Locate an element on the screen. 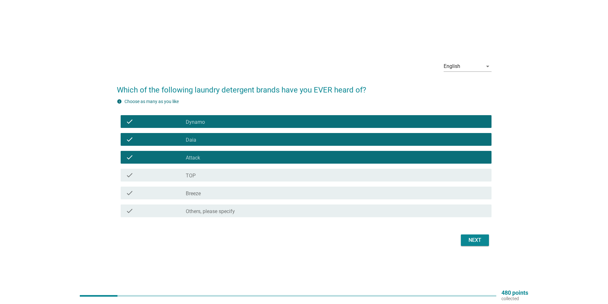 The image size is (608, 304). label: Attack is located at coordinates (193, 158).